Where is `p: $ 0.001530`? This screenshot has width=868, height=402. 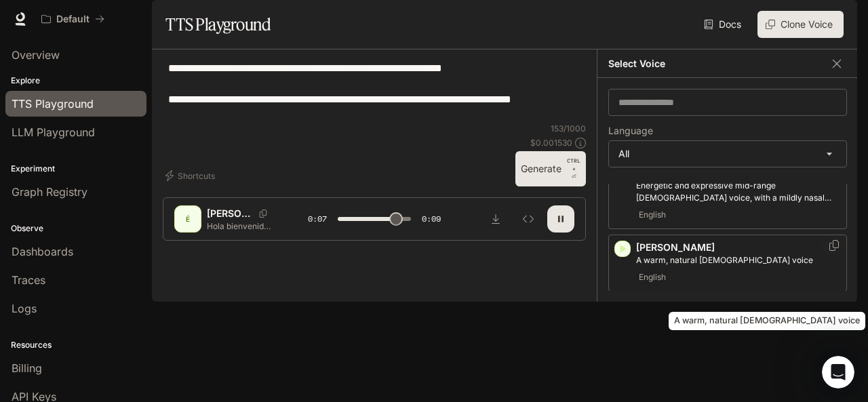 p: $ 0.001530 is located at coordinates (551, 142).